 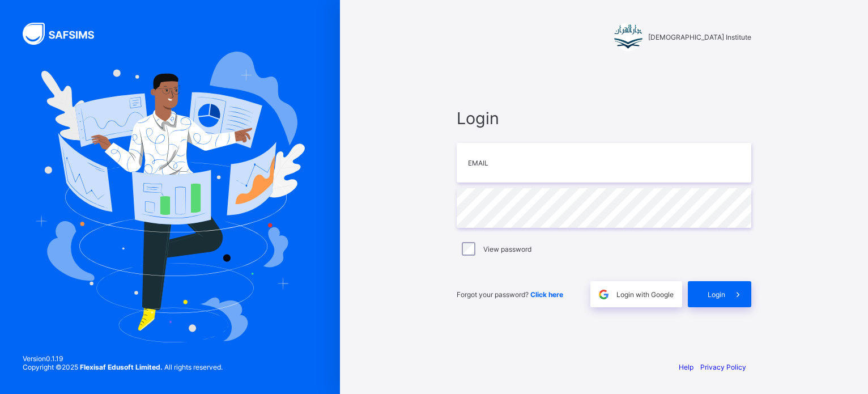 I want to click on a: Privacy Policy, so click(x=723, y=367).